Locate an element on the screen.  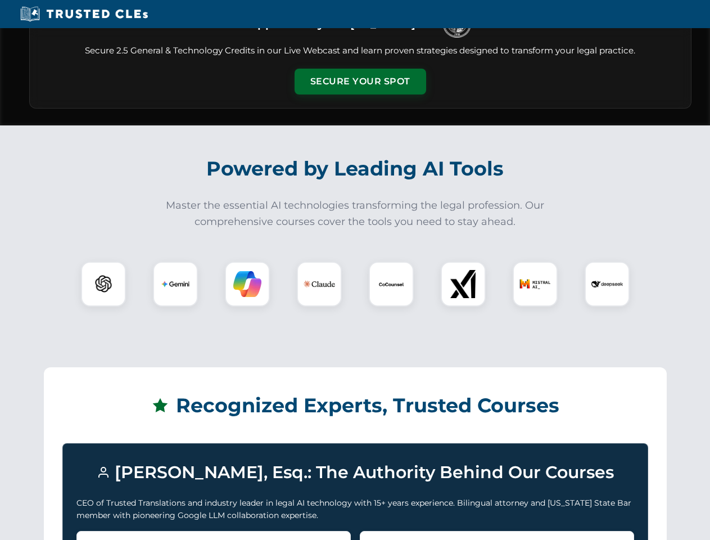
img: Gemini Logo is located at coordinates (175, 284).